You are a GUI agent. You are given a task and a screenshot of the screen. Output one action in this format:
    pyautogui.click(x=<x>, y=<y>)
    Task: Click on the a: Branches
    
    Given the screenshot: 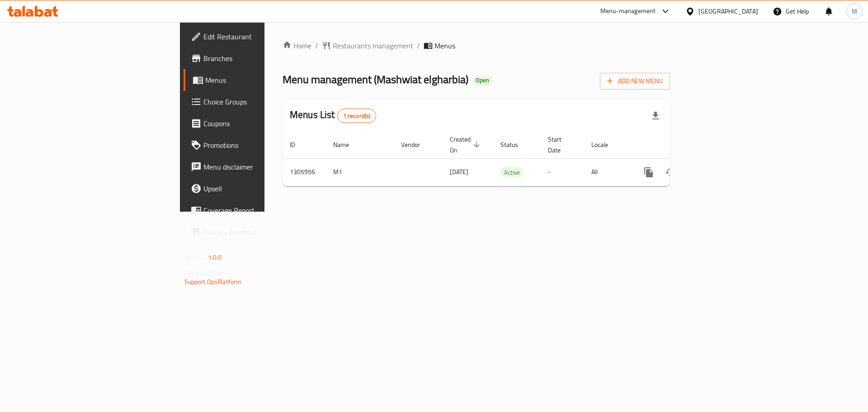 What is the action you would take?
    pyautogui.click(x=254, y=58)
    